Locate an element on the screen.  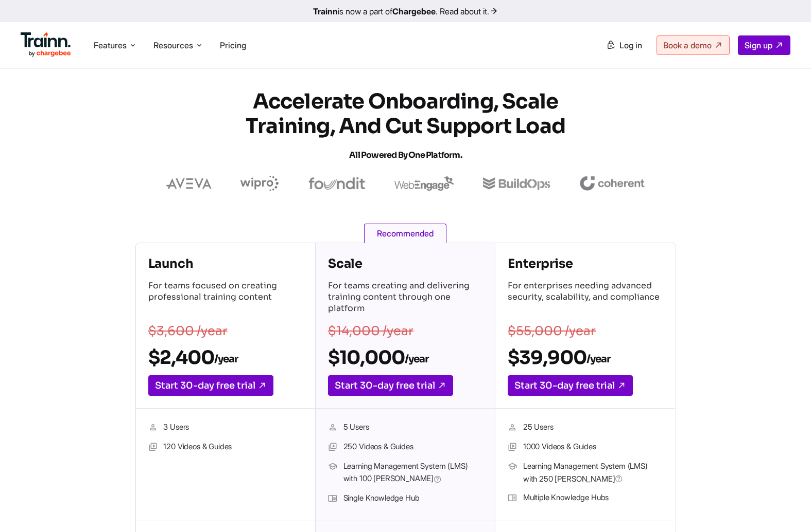
h2: $10,000 is located at coordinates (405, 357).